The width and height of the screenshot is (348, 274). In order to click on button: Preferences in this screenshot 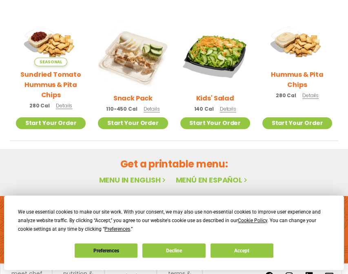, I will do `click(106, 250)`.